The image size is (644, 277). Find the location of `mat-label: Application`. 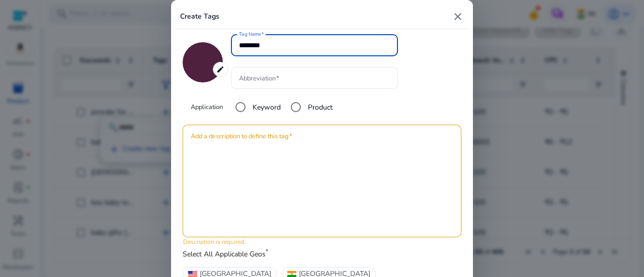

mat-label: Application is located at coordinates (207, 107).